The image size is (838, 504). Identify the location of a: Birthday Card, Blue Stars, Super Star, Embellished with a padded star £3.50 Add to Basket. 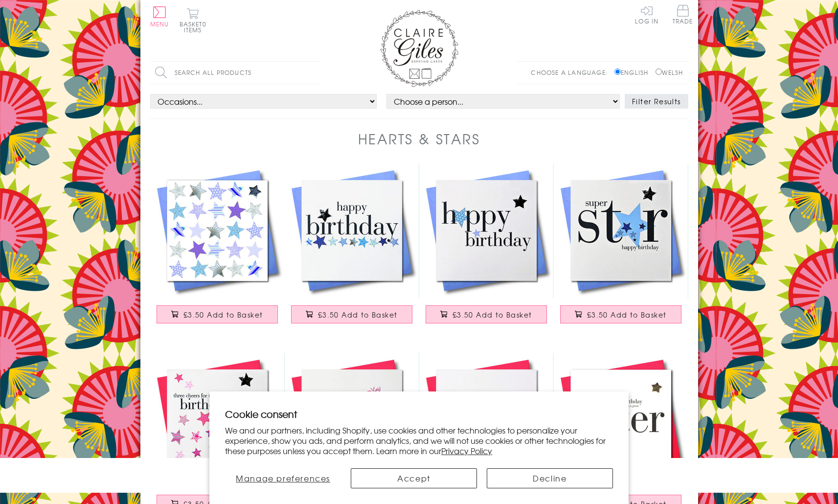
(621, 248).